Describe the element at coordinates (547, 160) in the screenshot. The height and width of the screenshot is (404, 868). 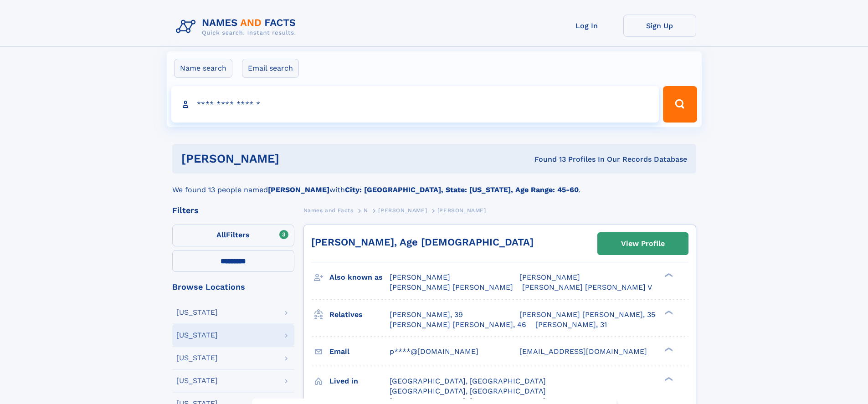
I see `div: Found 13 Profiles In Our Records Database` at that location.